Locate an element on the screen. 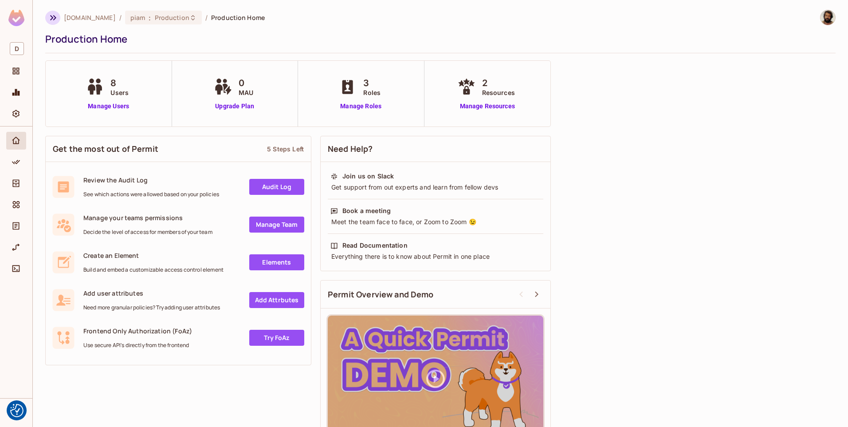  span: Need Help? is located at coordinates (350, 149).